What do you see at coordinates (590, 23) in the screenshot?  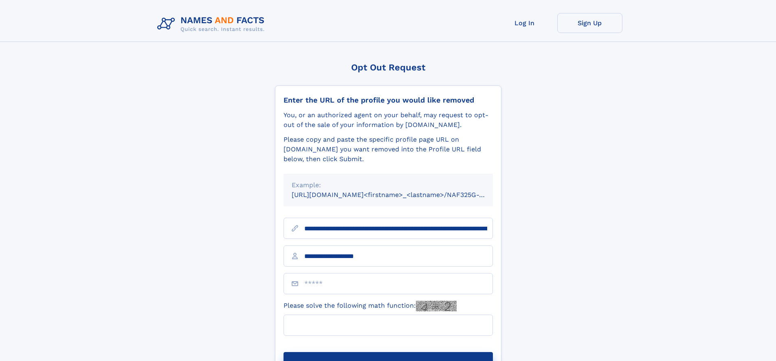 I see `a: Sign Up` at bounding box center [590, 23].